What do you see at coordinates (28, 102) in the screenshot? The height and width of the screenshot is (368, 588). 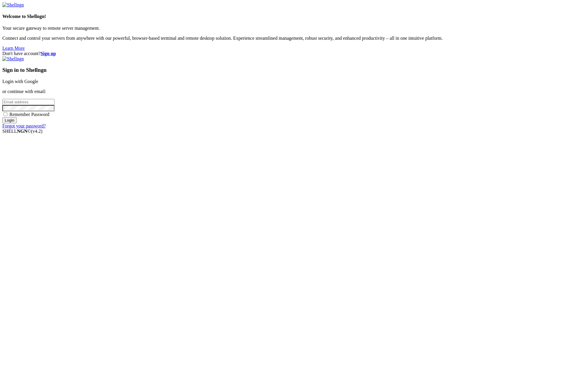 I see `input: Email address` at bounding box center [28, 102].